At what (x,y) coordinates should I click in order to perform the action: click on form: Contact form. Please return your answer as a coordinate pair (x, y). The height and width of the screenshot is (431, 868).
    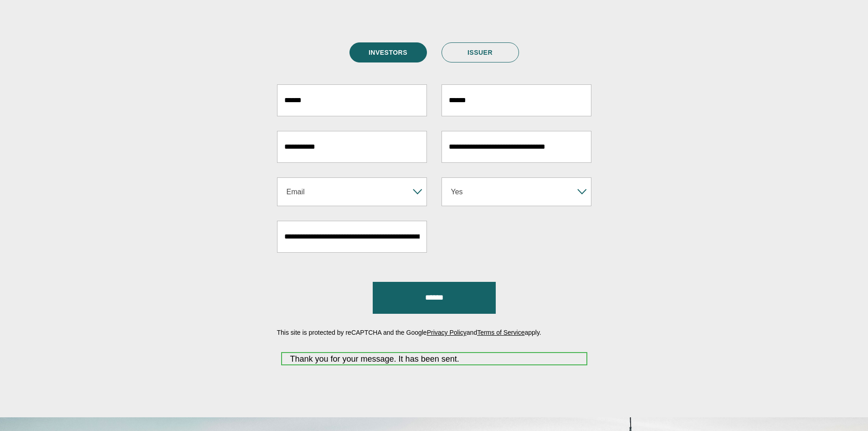
    Looking at the image, I should click on (434, 224).